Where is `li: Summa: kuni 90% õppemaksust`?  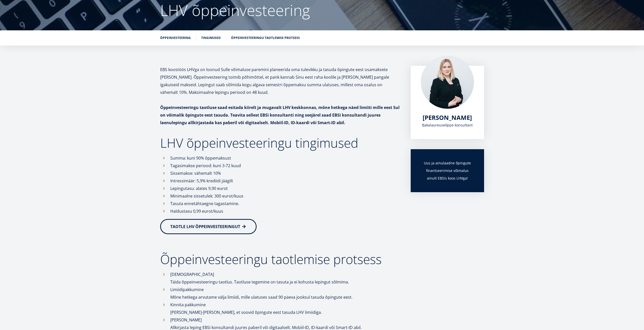 li: Summa: kuni 90% õppemaksust is located at coordinates (281, 158).